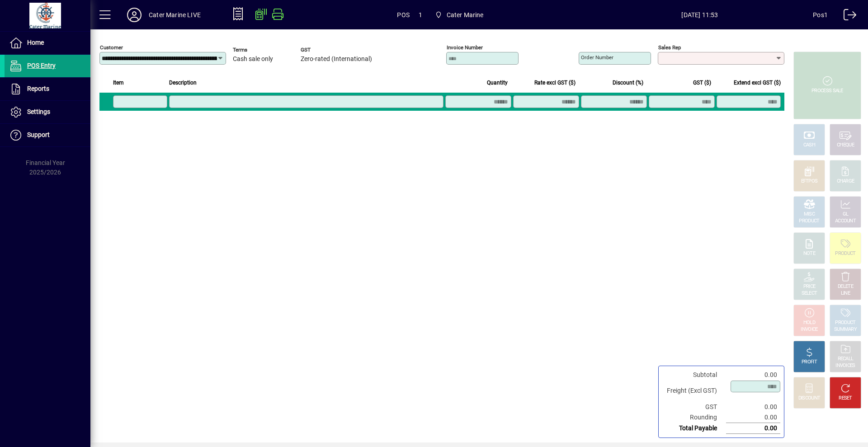 This screenshot has height=447, width=868. What do you see at coordinates (41, 65) in the screenshot?
I see `span: POS Entry` at bounding box center [41, 65].